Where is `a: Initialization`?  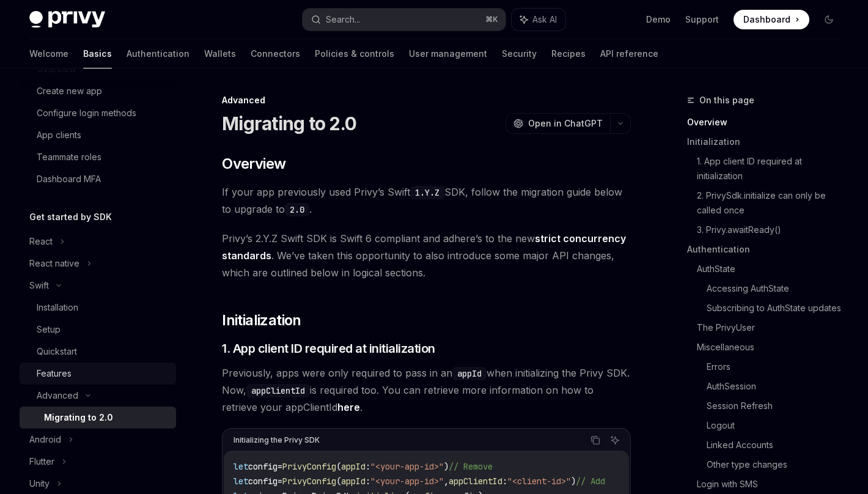
a: Initialization is located at coordinates (768, 142).